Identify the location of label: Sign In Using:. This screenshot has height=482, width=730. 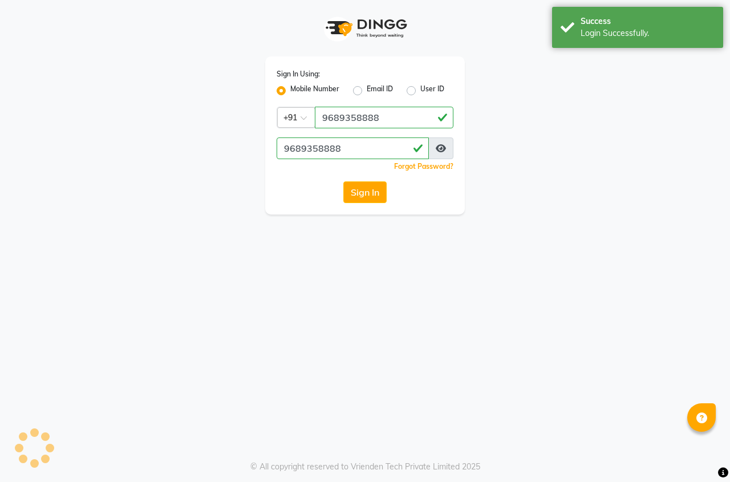
(298, 74).